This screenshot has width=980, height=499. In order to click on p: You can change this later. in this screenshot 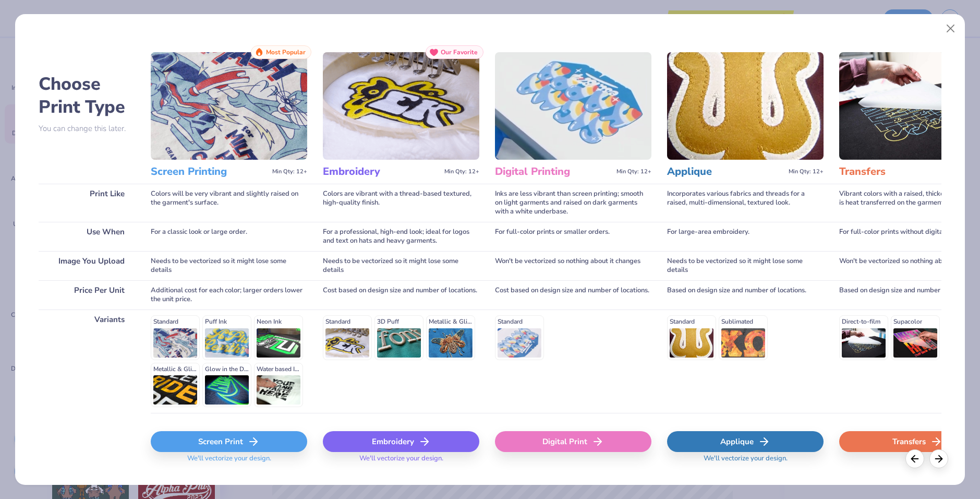, I will do `click(87, 128)`.